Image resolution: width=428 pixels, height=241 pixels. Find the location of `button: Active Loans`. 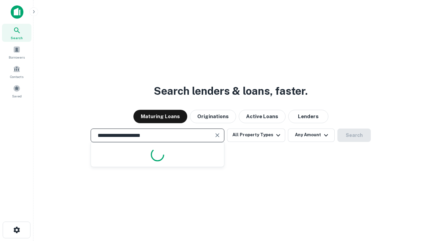

button: Active Loans is located at coordinates (262, 116).